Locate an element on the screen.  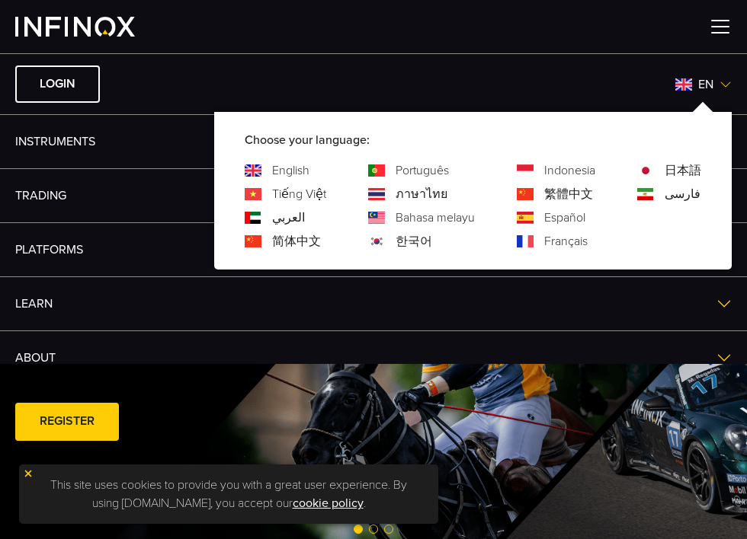
a: 繁體中文 is located at coordinates (568, 194).